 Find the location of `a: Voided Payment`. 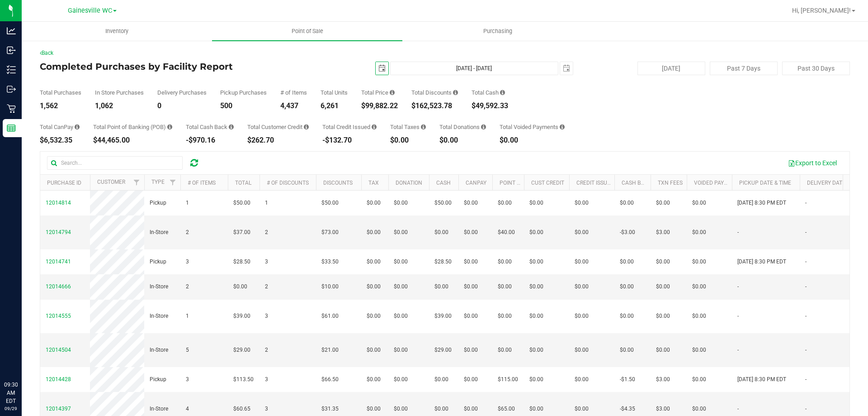

a: Voided Payment is located at coordinates (716, 183).